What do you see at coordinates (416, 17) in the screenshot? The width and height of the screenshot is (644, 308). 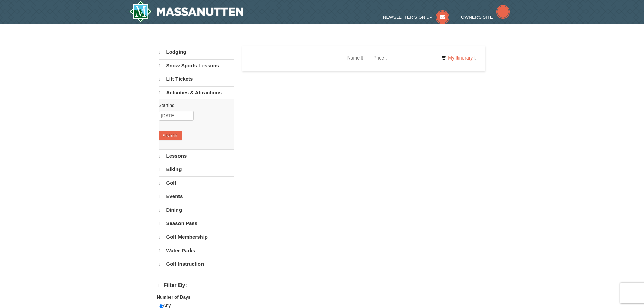 I see `a: Newsletter Sign Up` at bounding box center [416, 17].